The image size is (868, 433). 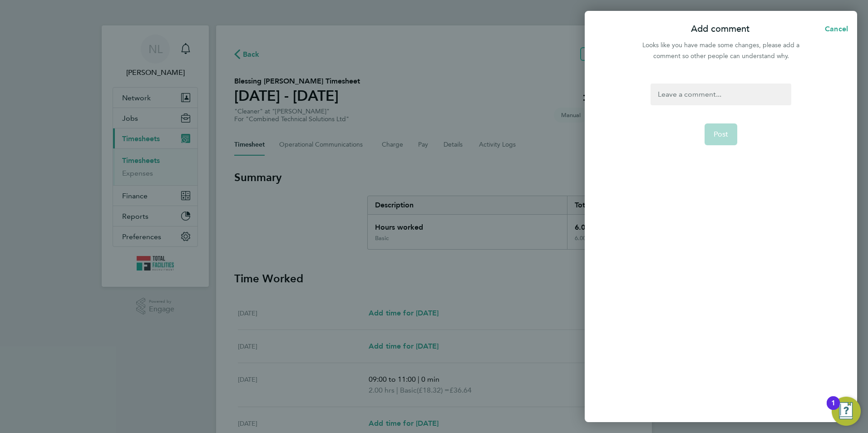 What do you see at coordinates (846, 412) in the screenshot?
I see `button: Open Resource Center, 1 new notification` at bounding box center [846, 412].